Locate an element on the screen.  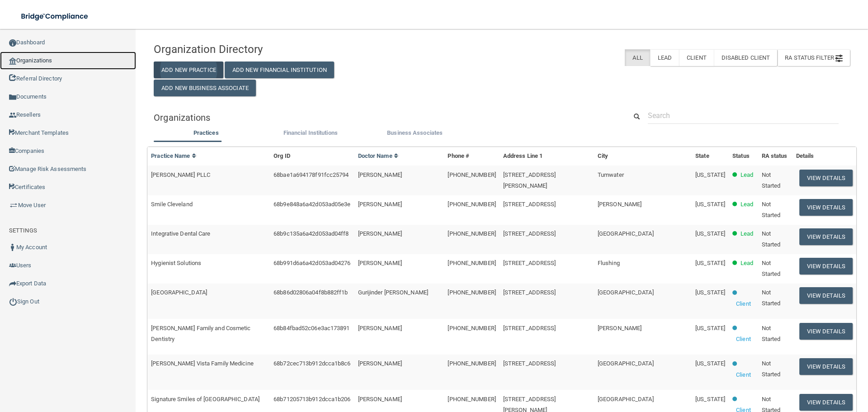
th: Address Line 1 is located at coordinates (546, 156).